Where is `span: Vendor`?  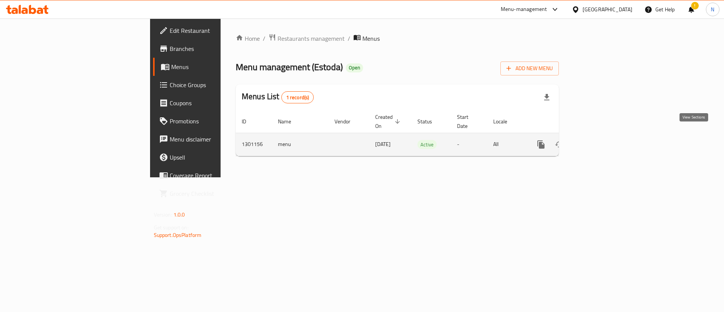
span: Vendor is located at coordinates (347, 121).